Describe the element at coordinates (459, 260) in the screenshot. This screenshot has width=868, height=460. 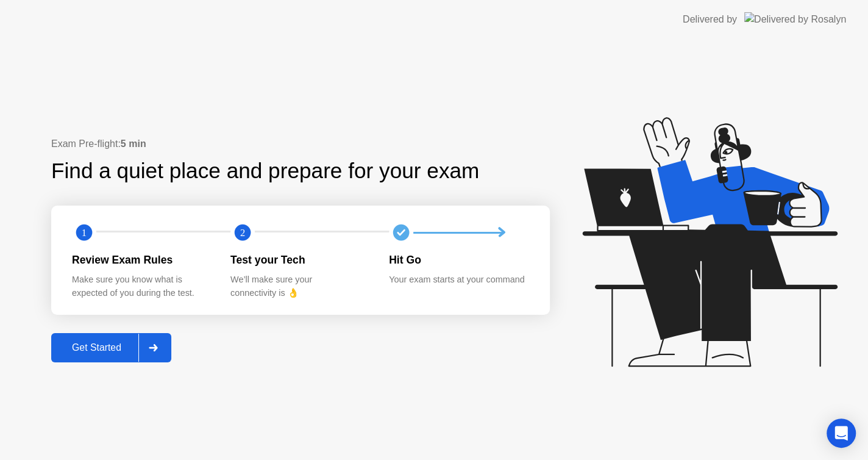
I see `div: Hit Go` at that location.